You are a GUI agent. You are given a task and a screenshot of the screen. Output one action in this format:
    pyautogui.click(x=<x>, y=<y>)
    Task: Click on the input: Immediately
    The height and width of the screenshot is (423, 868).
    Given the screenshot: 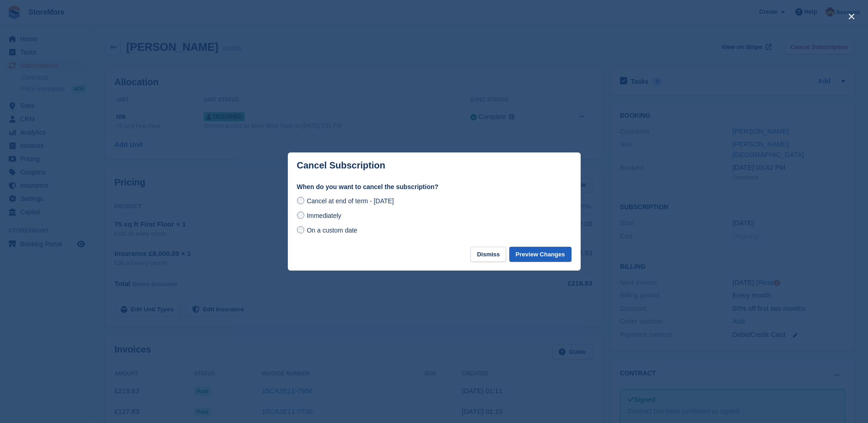 What is the action you would take?
    pyautogui.click(x=301, y=215)
    